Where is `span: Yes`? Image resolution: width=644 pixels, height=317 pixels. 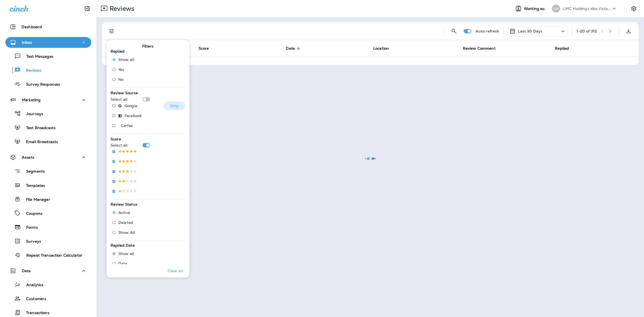 span: Yes is located at coordinates (121, 70).